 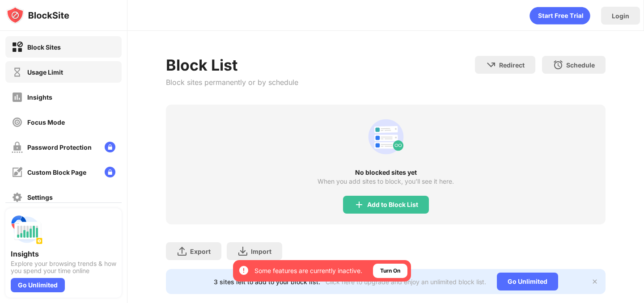 What do you see at coordinates (267, 281) in the screenshot?
I see `div: 3 sites left to add to your block list.` at bounding box center [267, 281].